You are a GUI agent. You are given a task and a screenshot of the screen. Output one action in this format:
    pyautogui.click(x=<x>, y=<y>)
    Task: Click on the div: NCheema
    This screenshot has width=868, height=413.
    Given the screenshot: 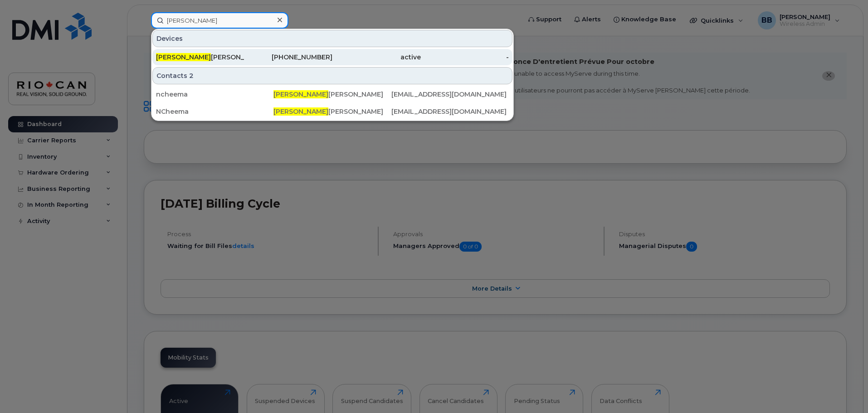 What is the action you would take?
    pyautogui.click(x=214, y=112)
    